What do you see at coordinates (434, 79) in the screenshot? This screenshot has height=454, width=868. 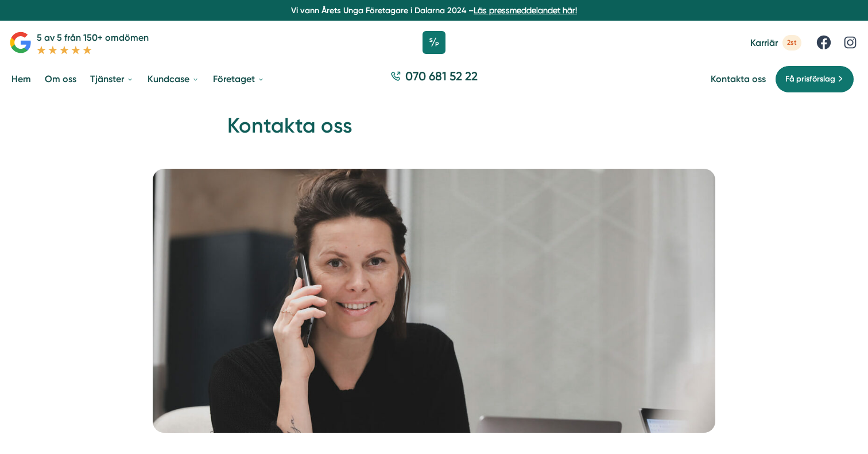 I see `a: 070 681 52 22` at bounding box center [434, 79].